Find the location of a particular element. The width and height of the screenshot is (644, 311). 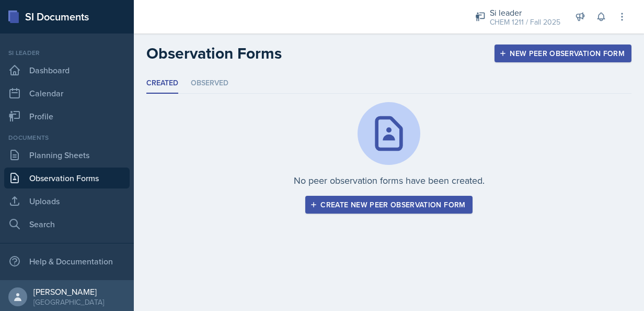

button: New Peer Observation Form is located at coordinates (564, 53).